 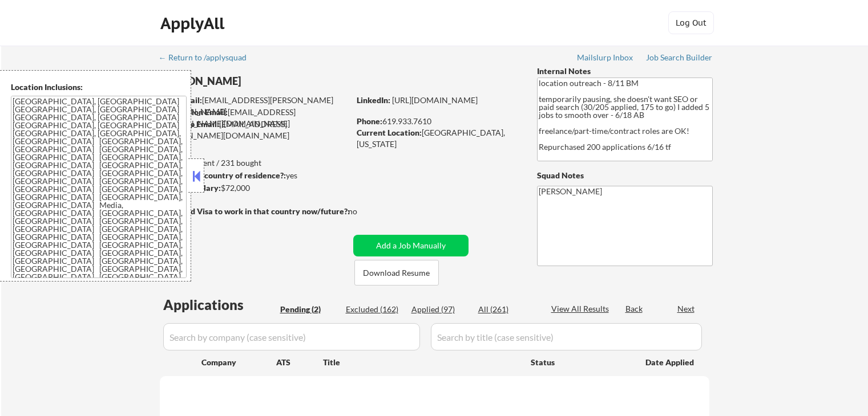 What do you see at coordinates (291, 337) in the screenshot?
I see `input: Search by company (case sensitive)` at bounding box center [291, 337].